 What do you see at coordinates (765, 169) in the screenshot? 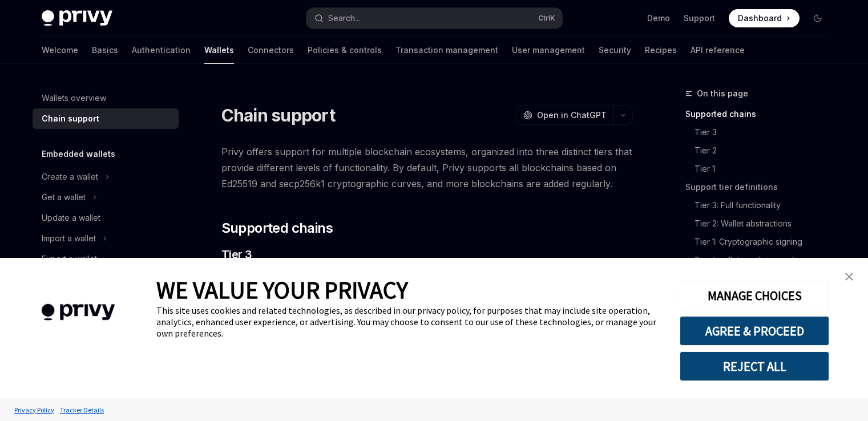
I see `a: Tier 1` at bounding box center [765, 169].